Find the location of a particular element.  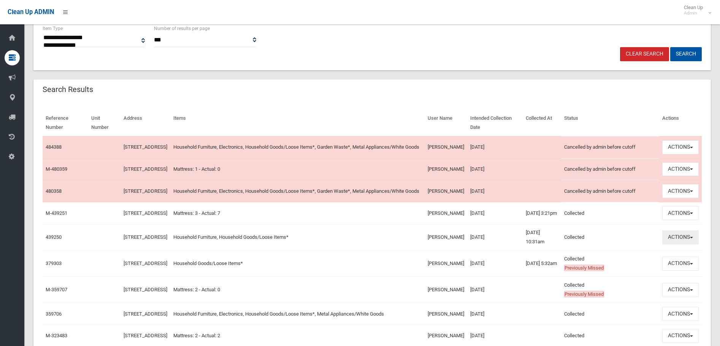

td: Household Furniture, Electronics, Household Goods/Loose Items*, Metal Appliances/White Goods is located at coordinates (297, 314).